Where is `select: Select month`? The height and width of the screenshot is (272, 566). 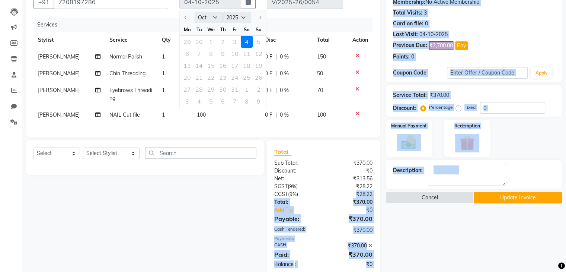
select: Select month is located at coordinates (209, 17).